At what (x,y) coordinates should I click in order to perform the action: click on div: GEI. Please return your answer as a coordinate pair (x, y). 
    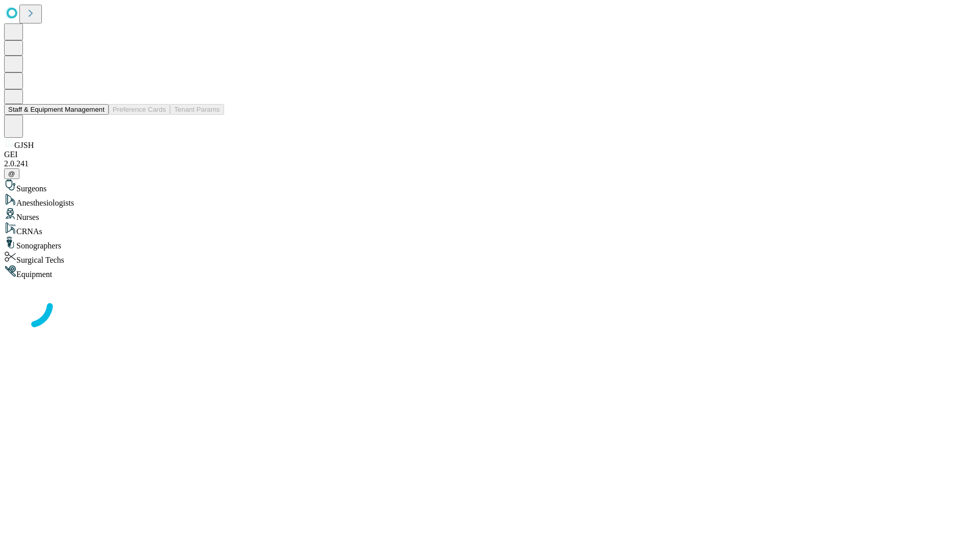
    Looking at the image, I should click on (490, 154).